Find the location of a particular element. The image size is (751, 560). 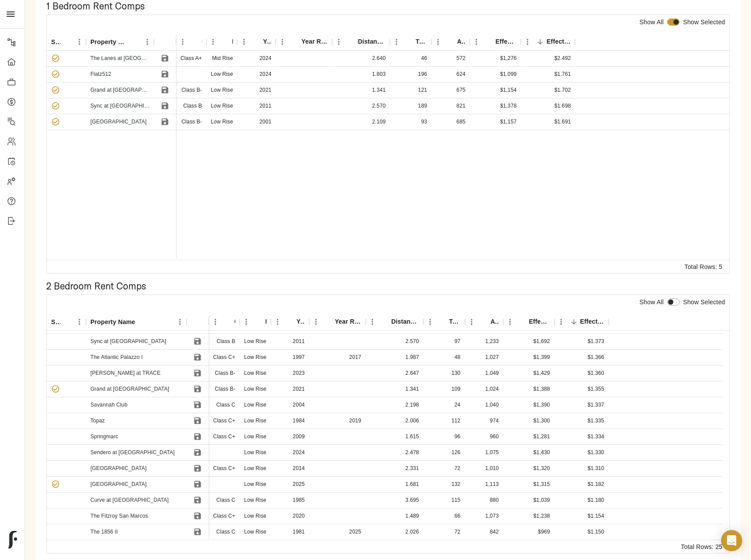

div: 2020 is located at coordinates (299, 516).